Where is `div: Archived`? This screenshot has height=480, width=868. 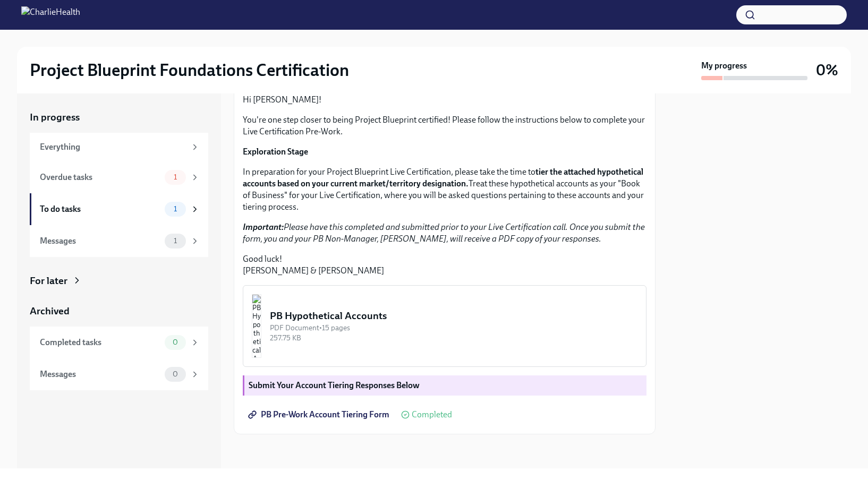 div: Archived is located at coordinates (119, 312).